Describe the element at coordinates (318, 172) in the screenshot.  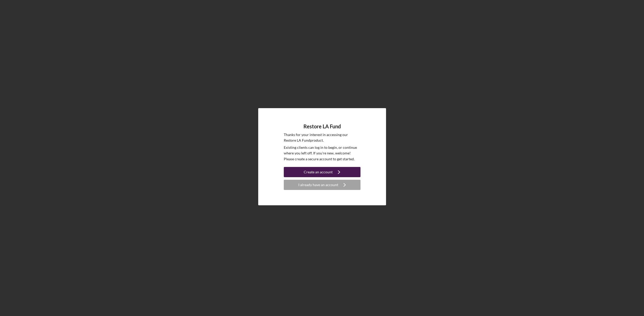
I see `div: Create an account` at that location.